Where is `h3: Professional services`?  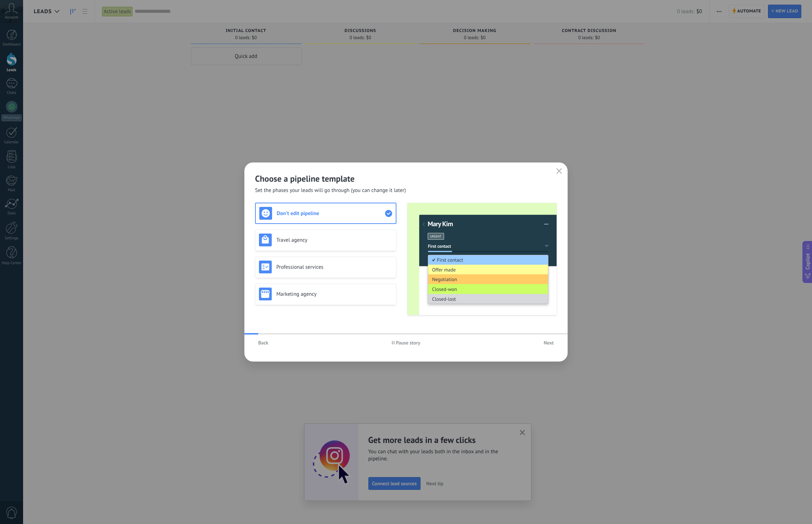 h3: Professional services is located at coordinates (334, 267).